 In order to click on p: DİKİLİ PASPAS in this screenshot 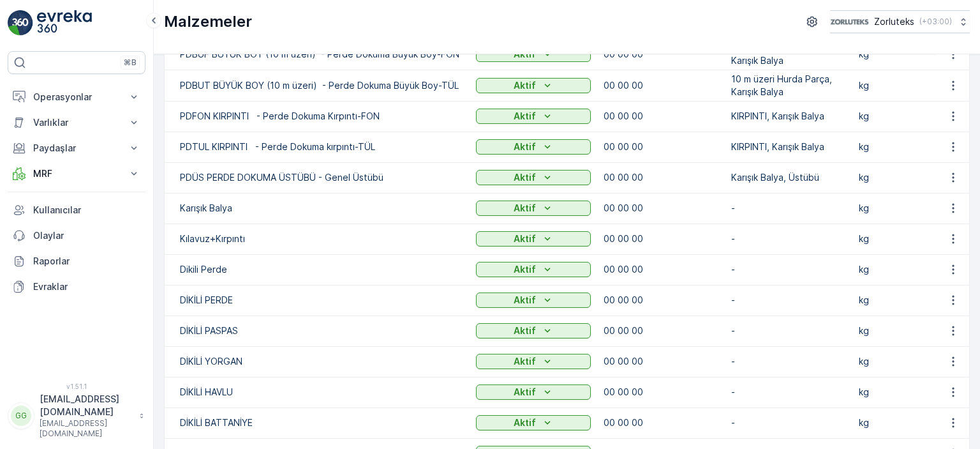, I will do `click(322, 331)`.